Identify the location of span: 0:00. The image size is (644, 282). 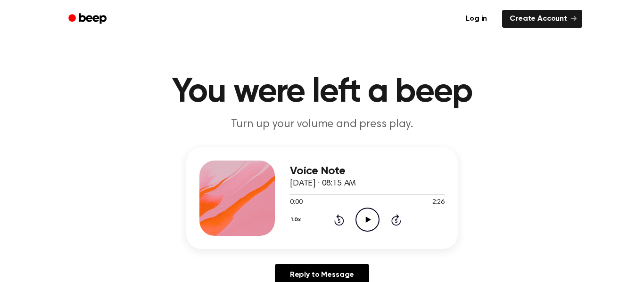
(296, 202).